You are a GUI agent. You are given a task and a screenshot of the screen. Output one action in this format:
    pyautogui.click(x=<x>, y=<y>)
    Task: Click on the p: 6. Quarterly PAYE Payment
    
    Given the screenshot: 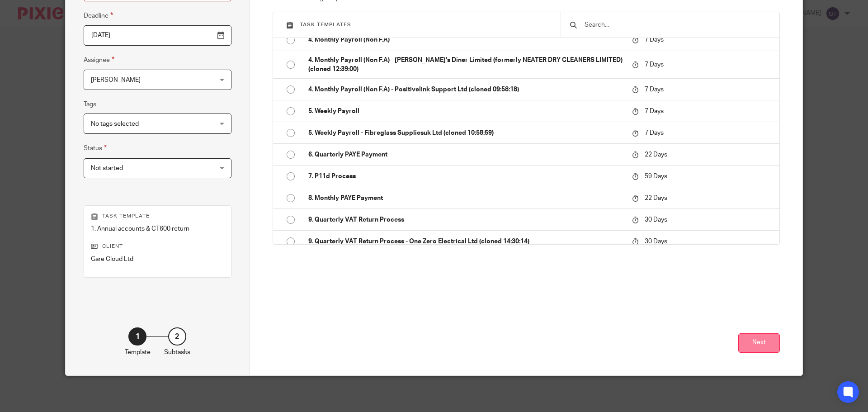 What is the action you would take?
    pyautogui.click(x=466, y=154)
    